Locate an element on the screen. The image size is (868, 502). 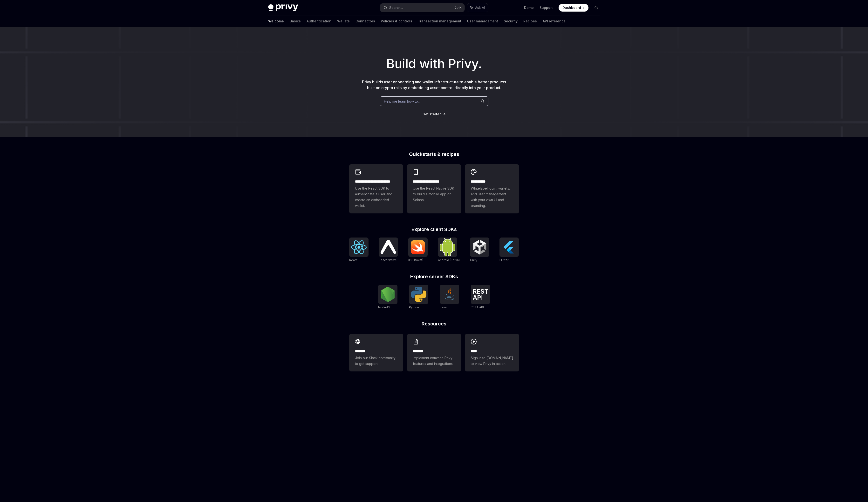
button: Search...CtrlK is located at coordinates (422, 8).